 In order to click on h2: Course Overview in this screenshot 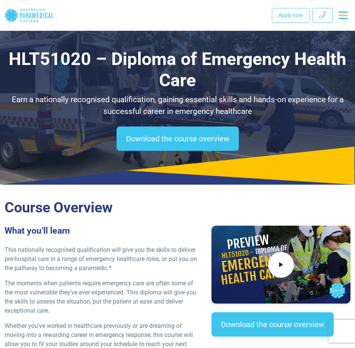, I will do `click(177, 208)`.